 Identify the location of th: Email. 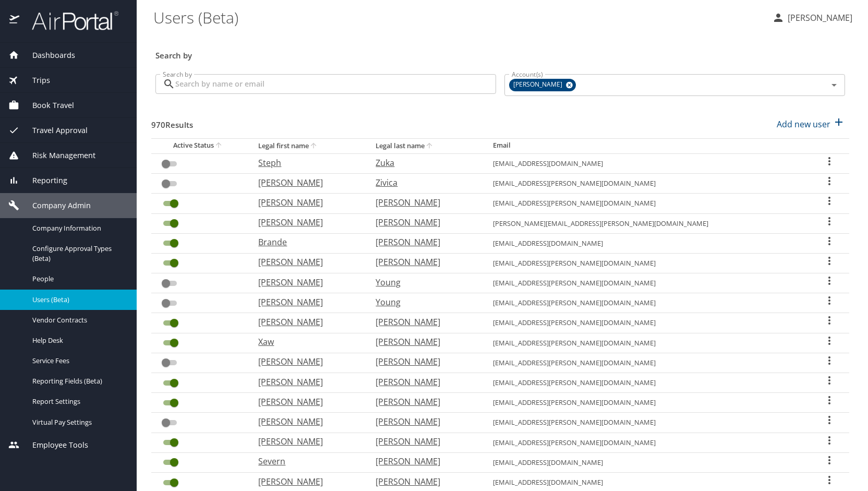
(646, 146).